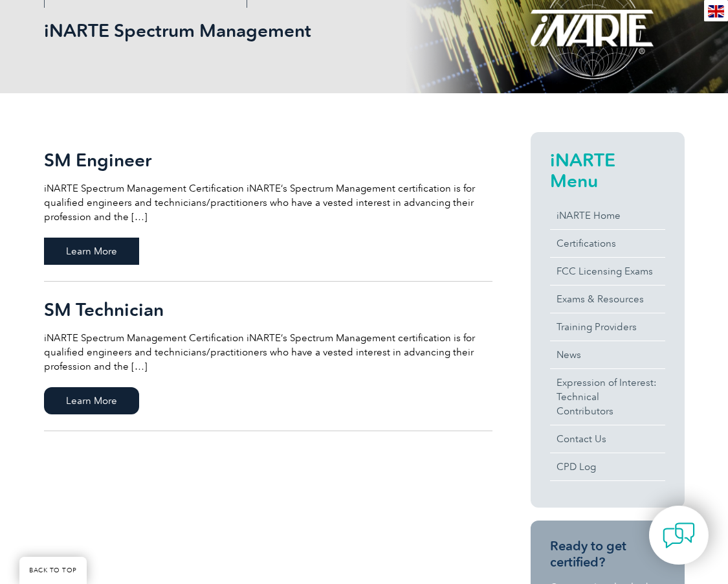  I want to click on img: en, so click(716, 11).